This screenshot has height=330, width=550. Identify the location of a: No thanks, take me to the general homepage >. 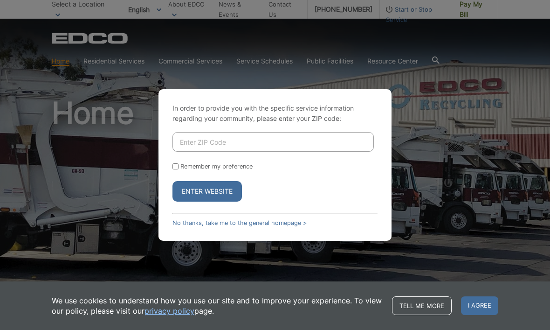
(240, 222).